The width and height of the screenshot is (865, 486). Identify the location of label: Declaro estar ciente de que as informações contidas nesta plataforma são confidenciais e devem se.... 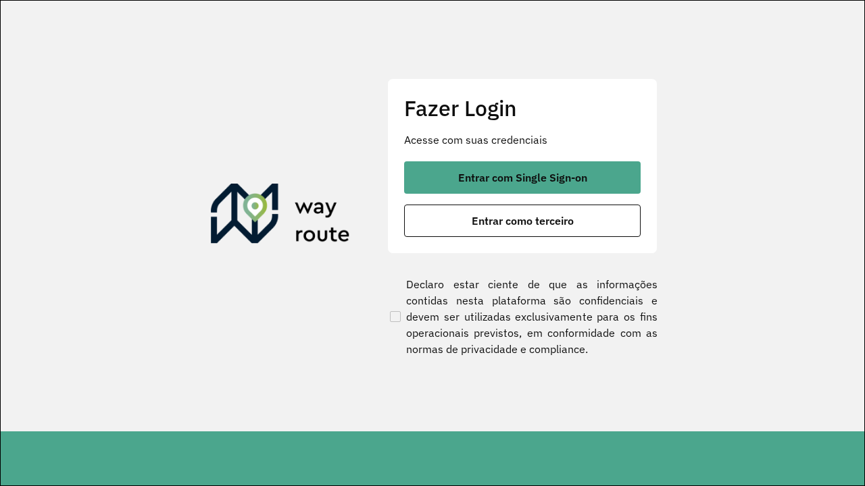
(522, 317).